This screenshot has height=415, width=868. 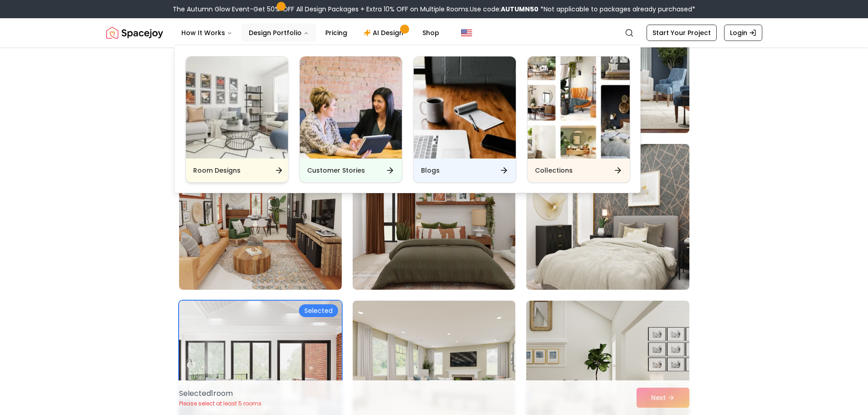 What do you see at coordinates (465, 119) in the screenshot?
I see `a: BlogsBlogs` at bounding box center [465, 119].